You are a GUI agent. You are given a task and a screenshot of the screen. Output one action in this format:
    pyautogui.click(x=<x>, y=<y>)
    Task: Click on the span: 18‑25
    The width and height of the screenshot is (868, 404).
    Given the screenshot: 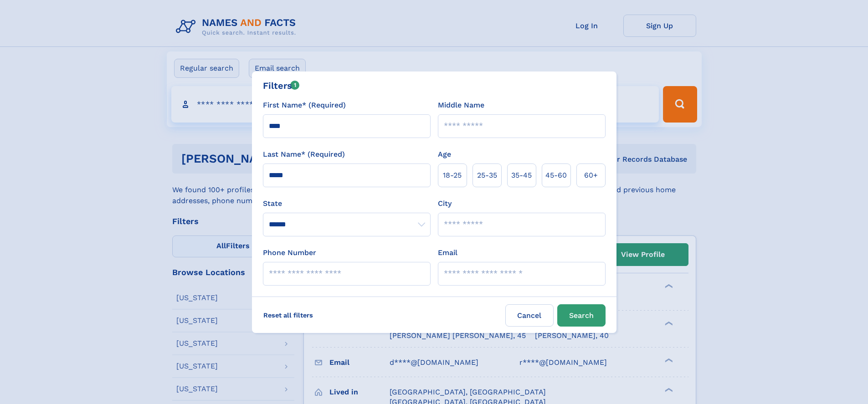 What is the action you would take?
    pyautogui.click(x=452, y=175)
    